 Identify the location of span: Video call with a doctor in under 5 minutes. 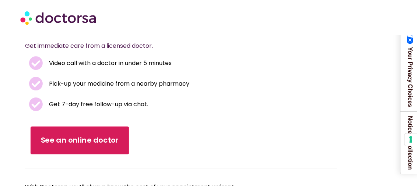
(109, 63).